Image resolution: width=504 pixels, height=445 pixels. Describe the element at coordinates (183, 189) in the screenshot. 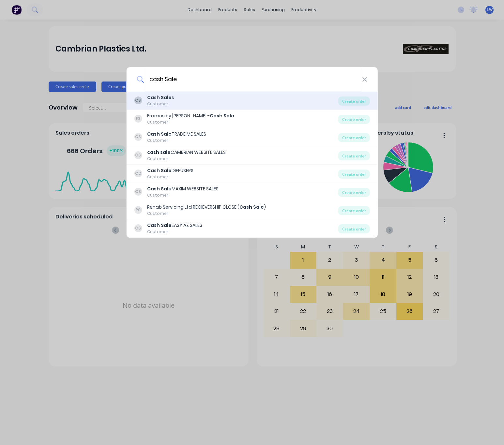

I see `div: MAXIM WEBSITE SALES` at that location.